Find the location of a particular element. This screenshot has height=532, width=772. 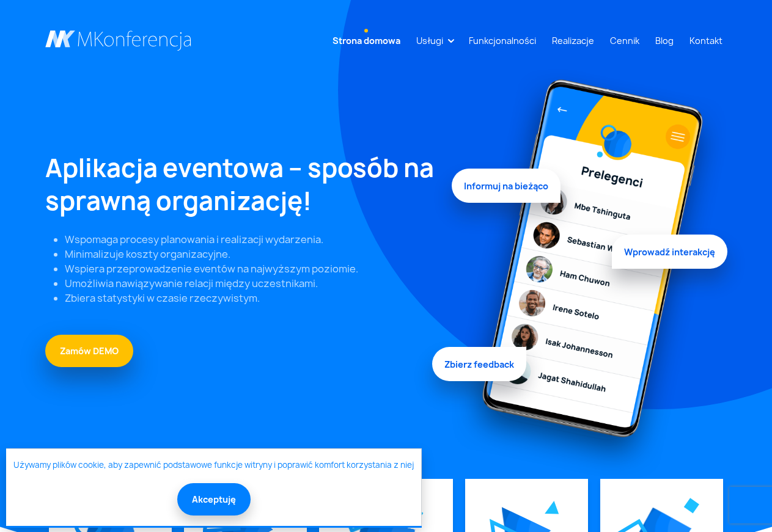

button: Akceptuję is located at coordinates (214, 499).